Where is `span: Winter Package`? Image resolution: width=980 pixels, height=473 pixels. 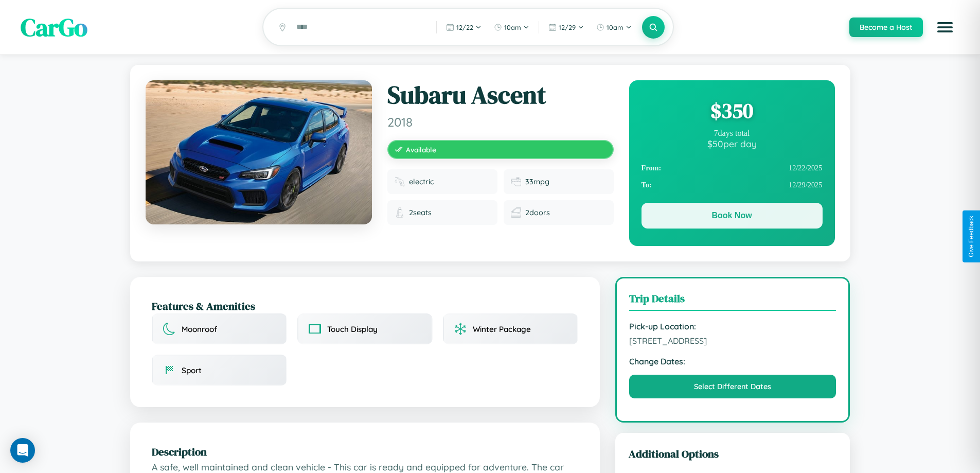 span: Winter Package is located at coordinates (501, 328).